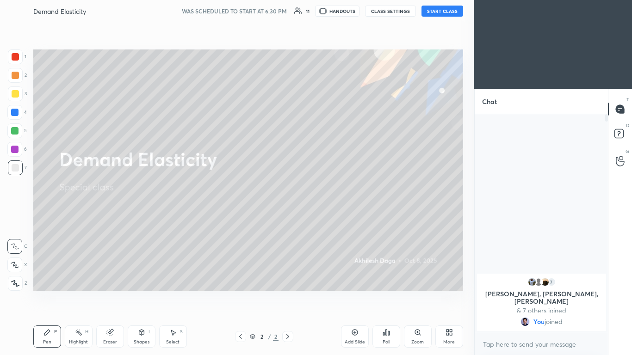 The image size is (632, 355). I want to click on button: HANDOUTS, so click(337, 11).